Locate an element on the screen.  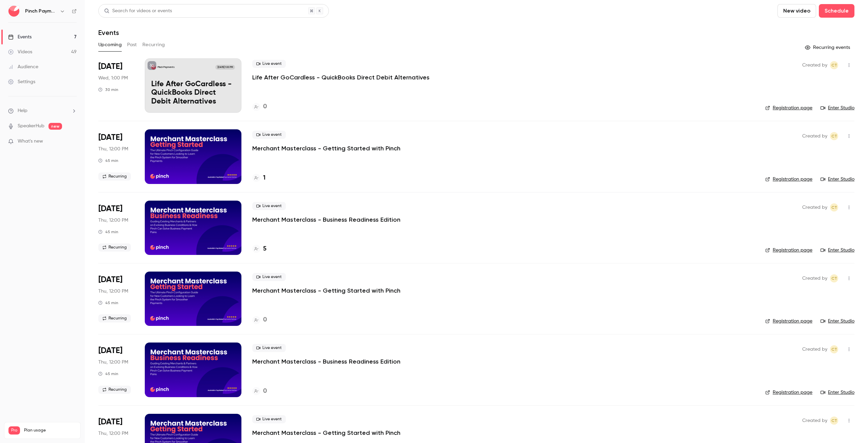
div: 30 min is located at coordinates (108, 90).